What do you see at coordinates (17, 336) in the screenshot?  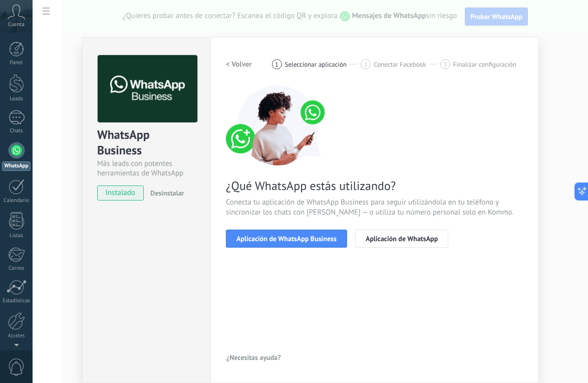 I see `div: Ajustes` at bounding box center [17, 336].